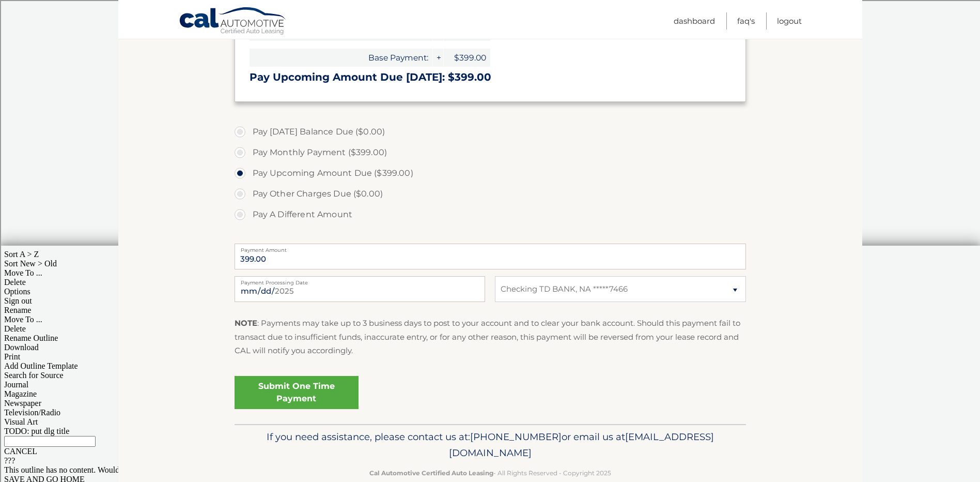 This screenshot has height=482, width=980. What do you see at coordinates (490, 445) in the screenshot?
I see `p: If you need assistance, please contact us at: or email us at` at bounding box center [490, 445].